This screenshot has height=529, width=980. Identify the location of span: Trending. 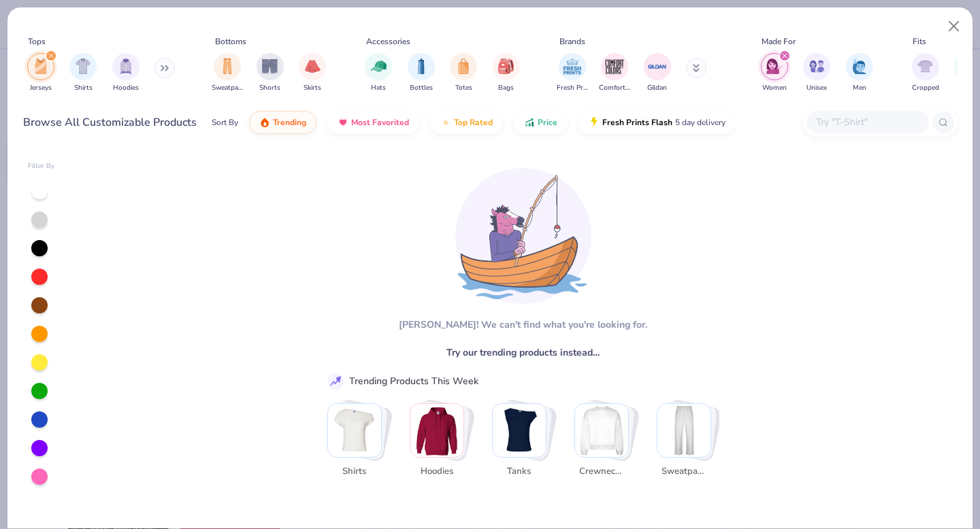
(289, 122).